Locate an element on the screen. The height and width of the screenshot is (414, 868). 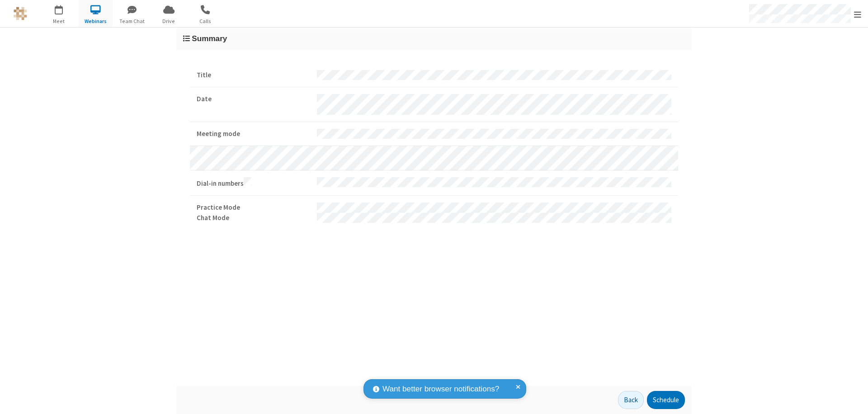
span: Team Chat is located at coordinates (132, 21).